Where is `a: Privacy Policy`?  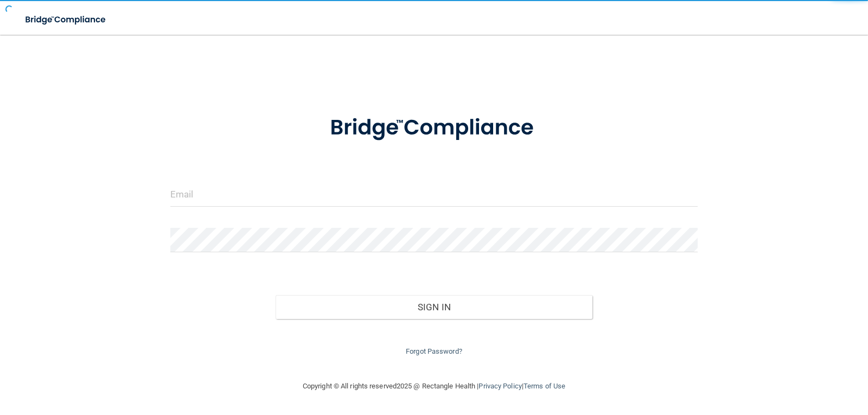
a: Privacy Policy is located at coordinates (500, 386).